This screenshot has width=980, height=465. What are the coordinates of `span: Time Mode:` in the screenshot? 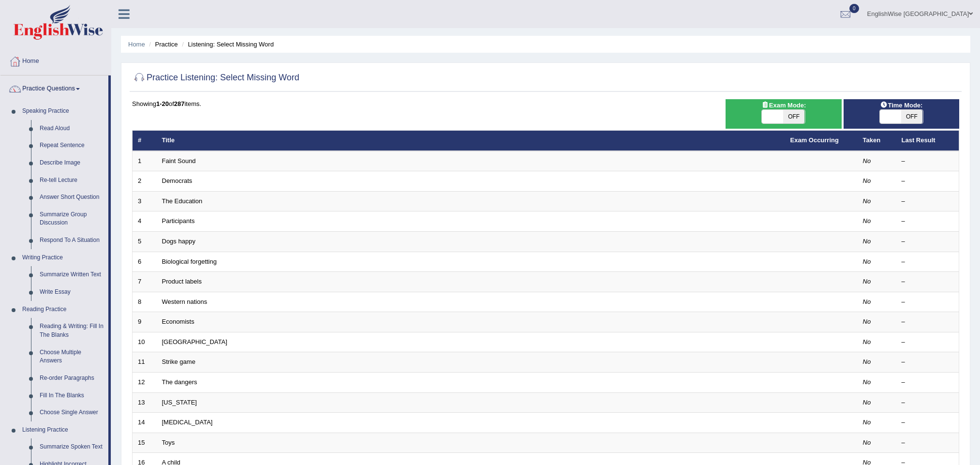 It's located at (901, 105).